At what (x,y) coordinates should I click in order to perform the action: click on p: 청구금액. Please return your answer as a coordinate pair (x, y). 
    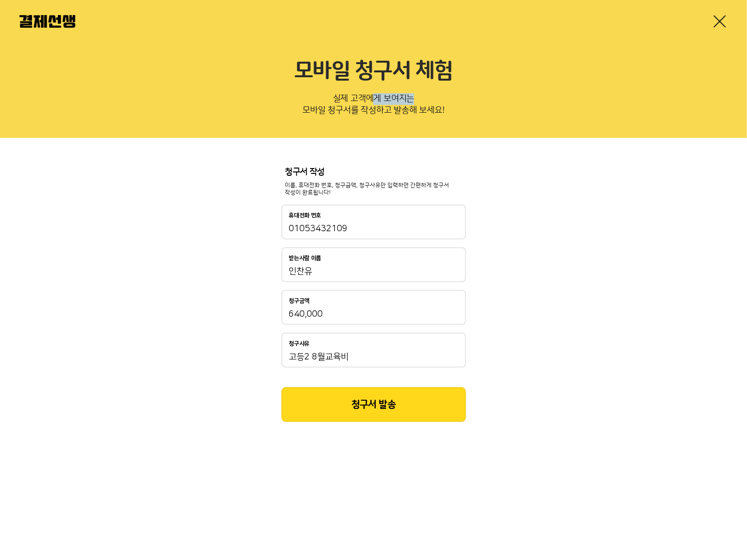
    Looking at the image, I should click on (300, 301).